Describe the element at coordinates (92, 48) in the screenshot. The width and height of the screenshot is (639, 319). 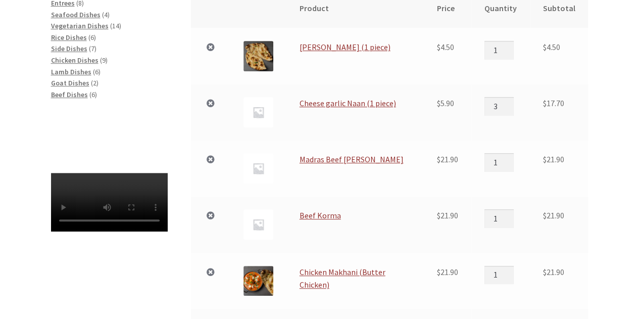
I see `span: 7` at that location.